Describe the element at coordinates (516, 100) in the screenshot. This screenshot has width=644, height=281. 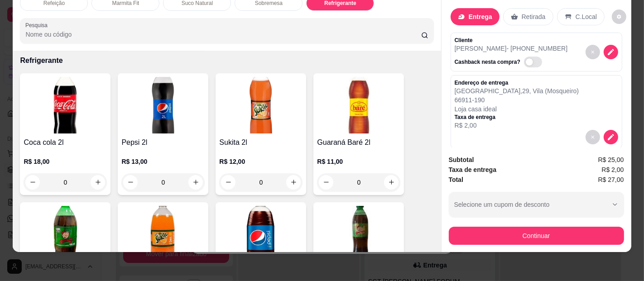
I see `p: 66911-190` at that location.